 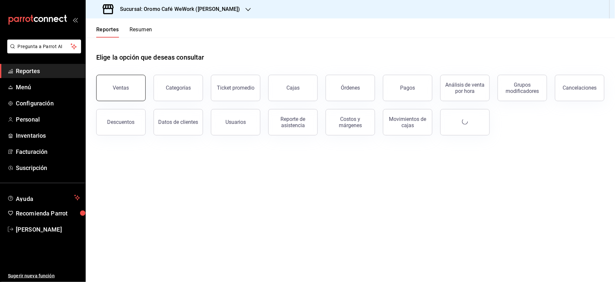 I want to click on span: Configuración, so click(x=48, y=103).